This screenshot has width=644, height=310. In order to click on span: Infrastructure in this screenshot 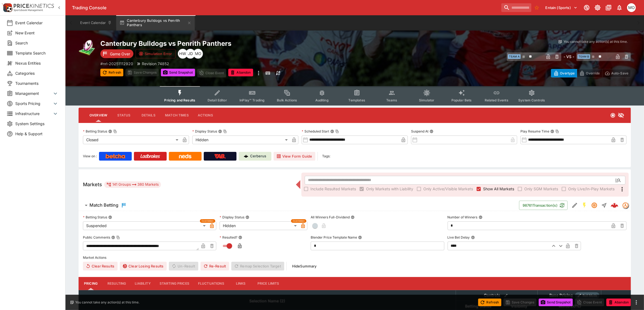, I will do `click(34, 114)`.